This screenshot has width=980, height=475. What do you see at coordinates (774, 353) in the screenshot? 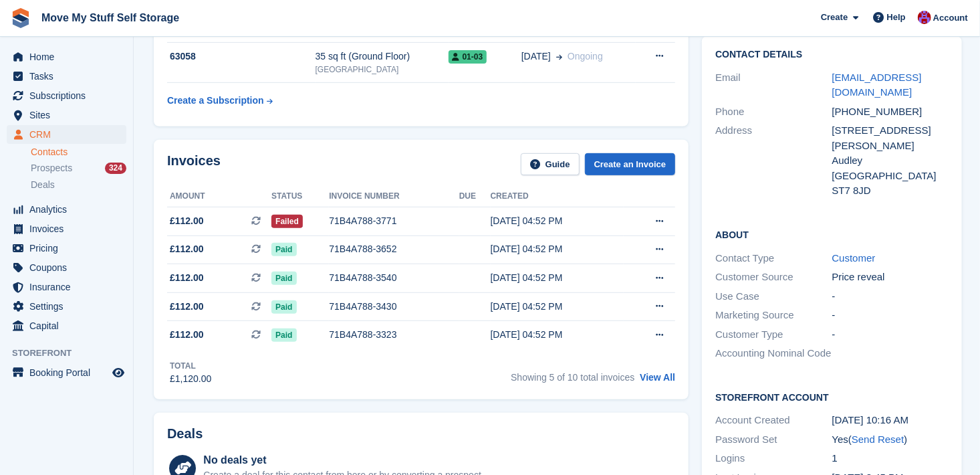
I see `div: Accounting Nominal Code` at bounding box center [774, 353].